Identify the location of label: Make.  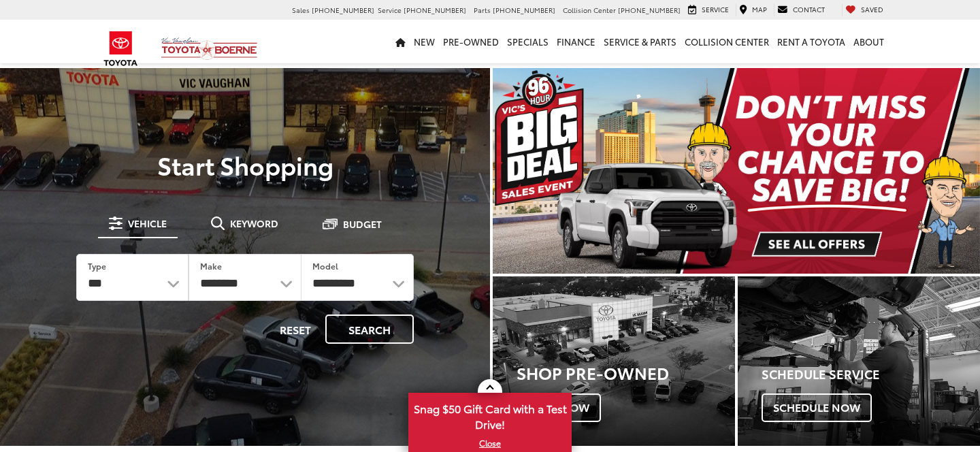
(211, 265).